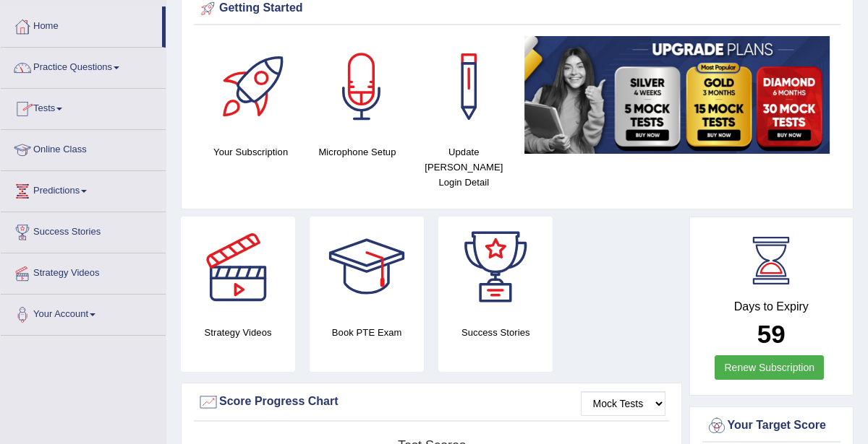 The height and width of the screenshot is (444, 868). I want to click on h4: Strategy Videos, so click(238, 332).